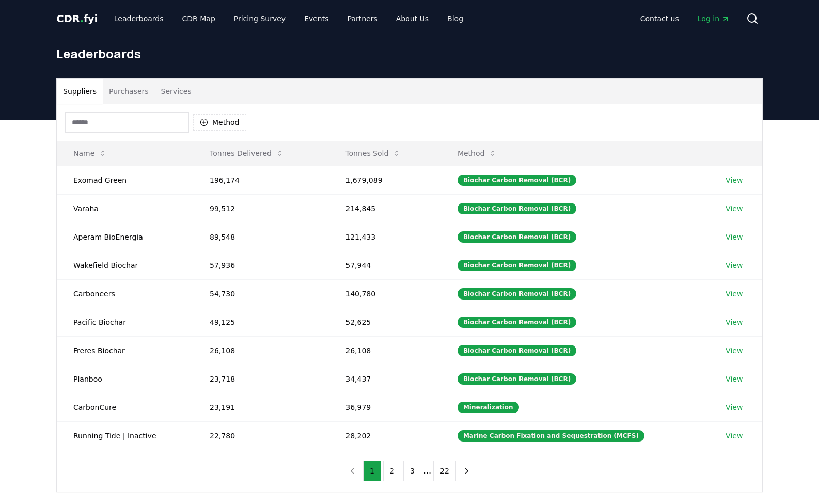 This screenshot has height=504, width=819. Describe the element at coordinates (385, 265) in the screenshot. I see `td: 57,944` at that location.